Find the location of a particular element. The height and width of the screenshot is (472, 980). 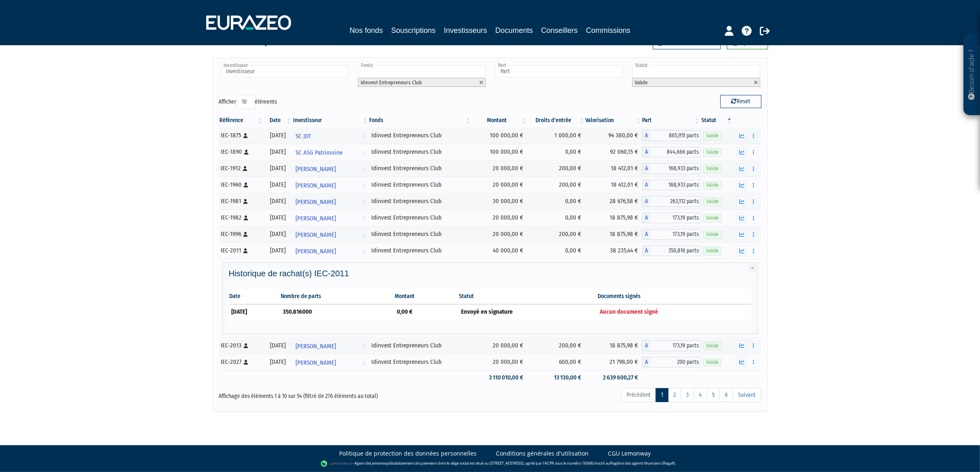

td: 40 000,00 € is located at coordinates (500, 251).